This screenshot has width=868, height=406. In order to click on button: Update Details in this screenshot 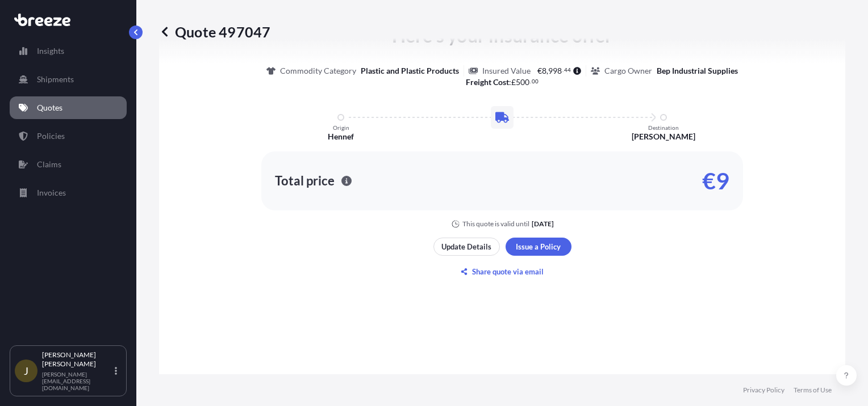, I will do `click(466, 247)`.